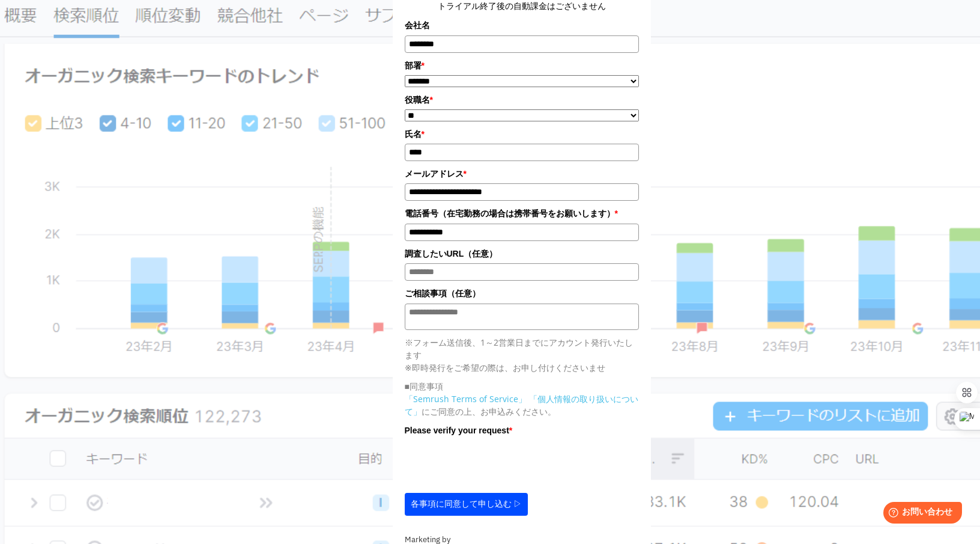 This screenshot has height=544, width=980. I want to click on label: 調査したいURL（任意）, so click(522, 254).